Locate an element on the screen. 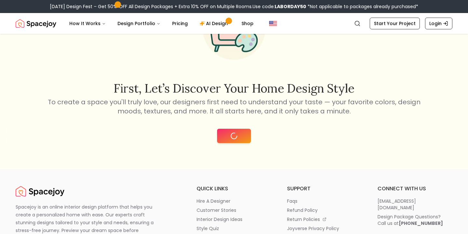 The image size is (468, 234). p: To create a space you'll truly love, our designers first need to understand your taste — your fav... is located at coordinates (234, 107).